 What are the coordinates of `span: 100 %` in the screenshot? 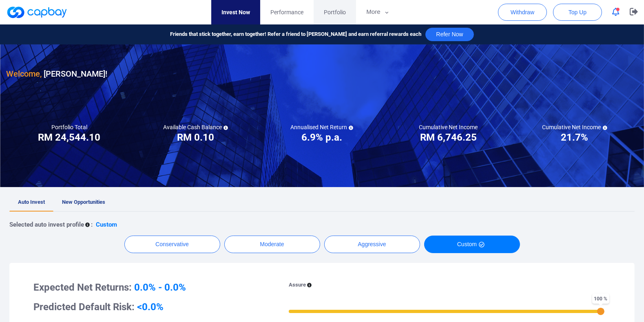 It's located at (601, 298).